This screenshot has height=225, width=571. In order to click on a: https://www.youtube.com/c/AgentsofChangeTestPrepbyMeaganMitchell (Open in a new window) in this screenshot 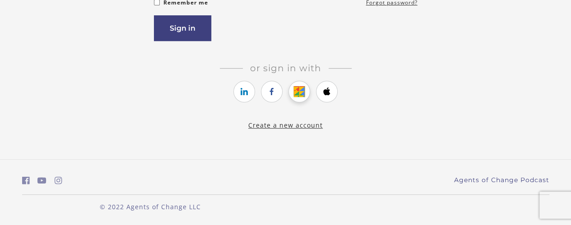, I will do `click(42, 180)`.